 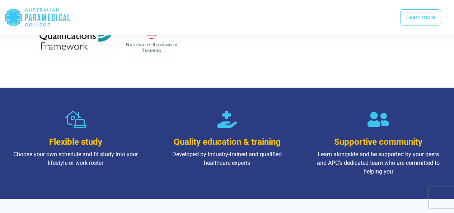 What do you see at coordinates (421, 18) in the screenshot?
I see `a: Learn more` at bounding box center [421, 18].